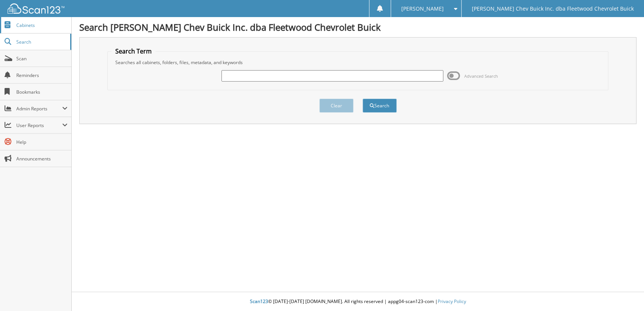 This screenshot has width=644, height=311. I want to click on div: Chat Widget, so click(625, 293).